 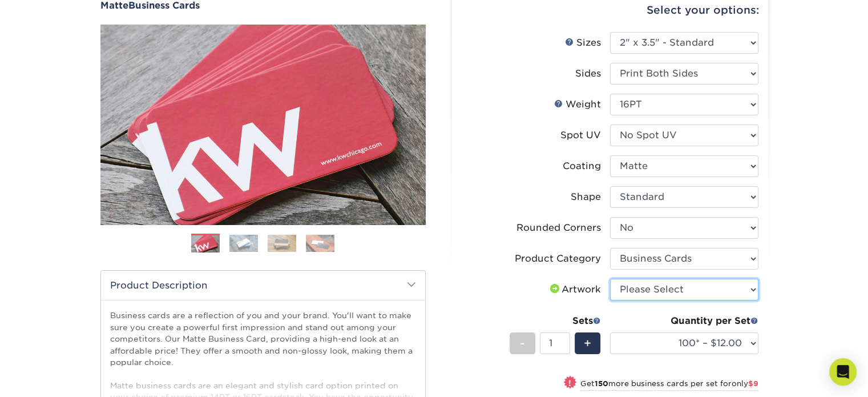 What do you see at coordinates (582, 43) in the screenshot?
I see `div: Sizes` at bounding box center [582, 43].